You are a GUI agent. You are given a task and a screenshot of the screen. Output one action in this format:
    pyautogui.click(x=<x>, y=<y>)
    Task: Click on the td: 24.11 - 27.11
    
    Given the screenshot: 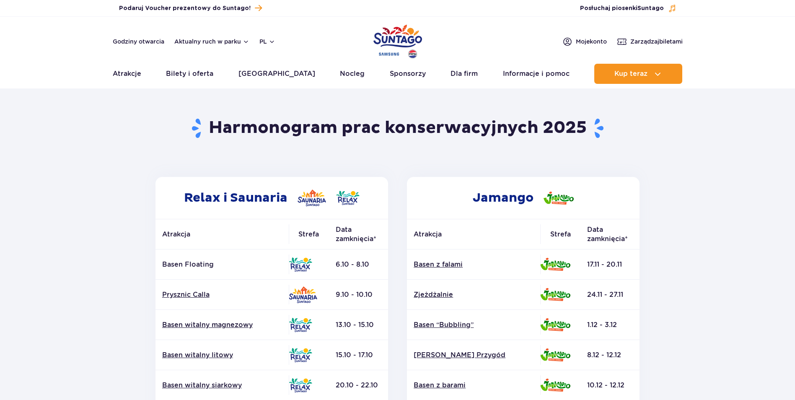 What is the action you would take?
    pyautogui.click(x=610, y=295)
    